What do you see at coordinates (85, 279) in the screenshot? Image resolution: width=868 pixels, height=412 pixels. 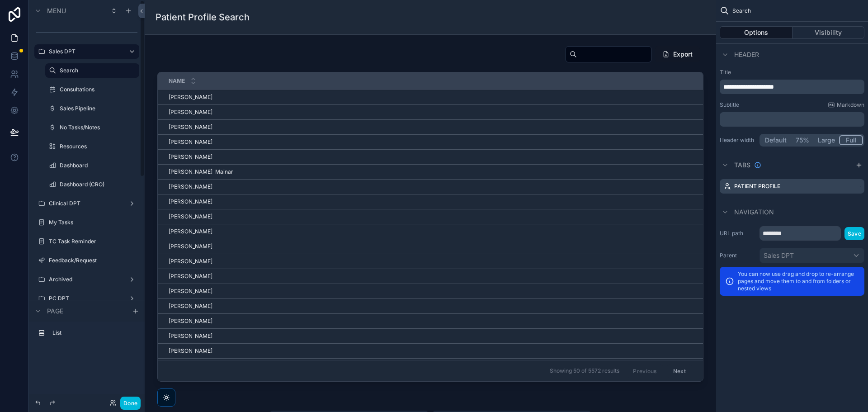 I see `label: Archived` at bounding box center [85, 279].